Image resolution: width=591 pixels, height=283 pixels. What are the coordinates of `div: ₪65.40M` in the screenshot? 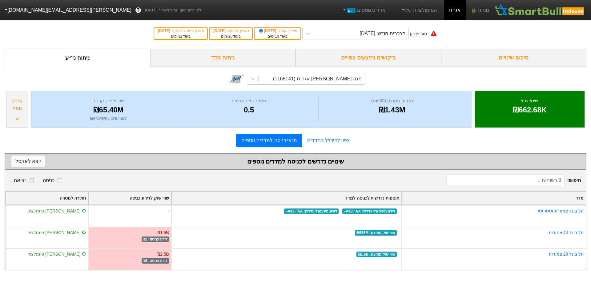 It's located at (108, 110).